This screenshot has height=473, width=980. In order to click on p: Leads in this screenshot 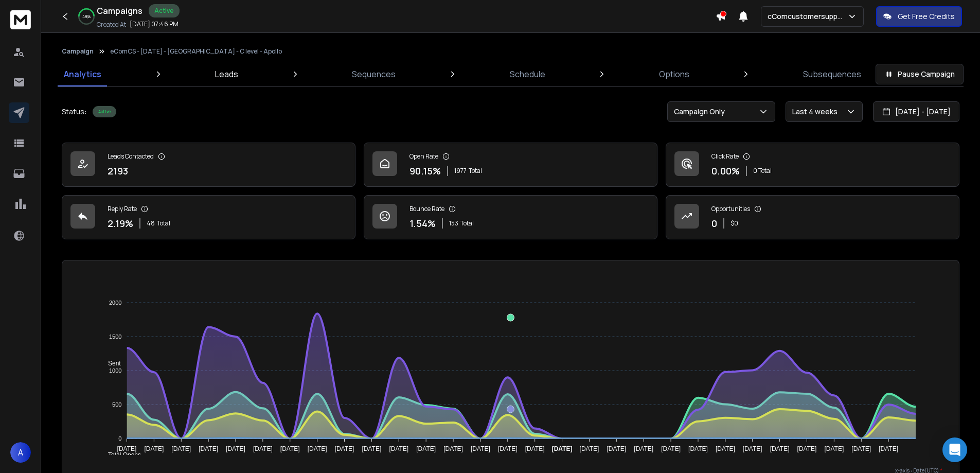, I will do `click(227, 74)`.